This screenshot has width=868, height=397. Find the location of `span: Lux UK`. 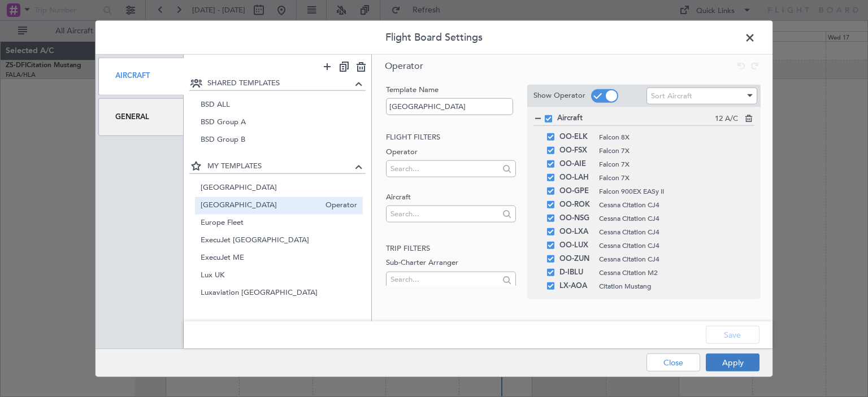

span: Lux UK is located at coordinates (279, 276).